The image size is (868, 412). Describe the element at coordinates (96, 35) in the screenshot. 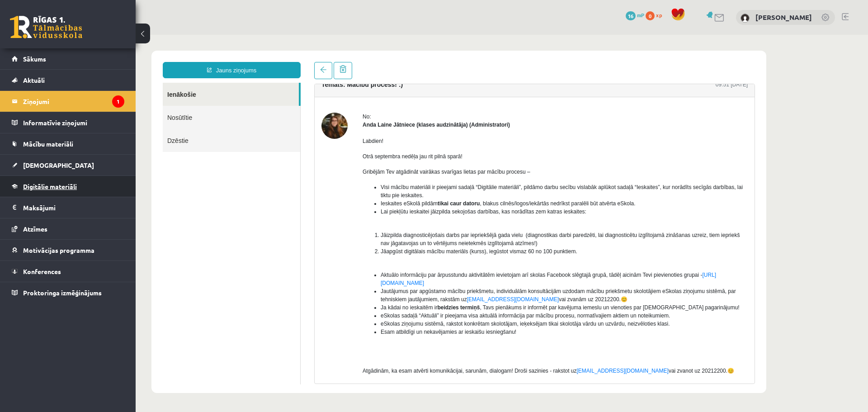

I see `a: Jauns ziņojums` at that location.